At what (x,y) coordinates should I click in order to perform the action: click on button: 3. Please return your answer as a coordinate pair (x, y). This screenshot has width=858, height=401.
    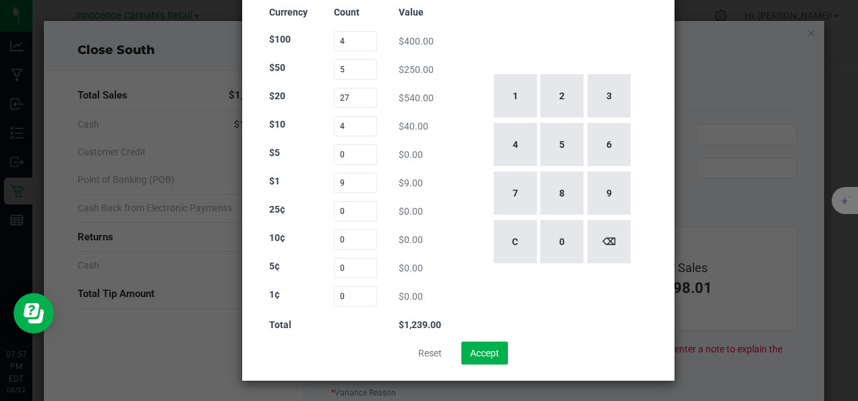
    Looking at the image, I should click on (609, 96).